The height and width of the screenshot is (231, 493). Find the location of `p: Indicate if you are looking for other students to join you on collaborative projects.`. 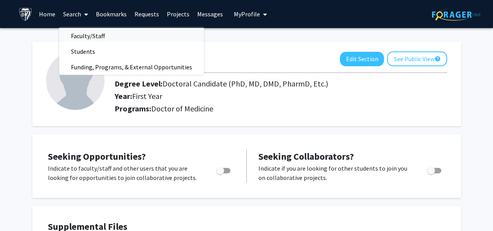

p: Indicate if you are looking for other students to join you on collaborative projects. is located at coordinates (335, 173).